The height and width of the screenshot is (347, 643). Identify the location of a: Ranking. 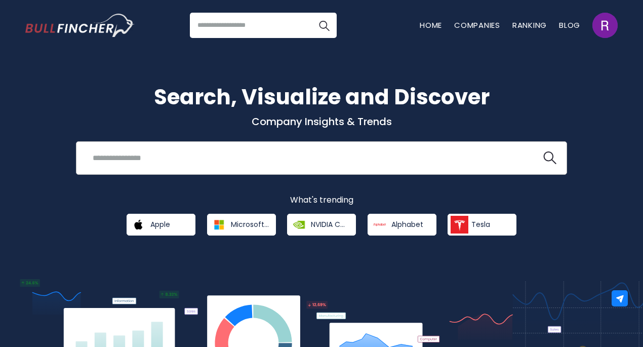
(529, 25).